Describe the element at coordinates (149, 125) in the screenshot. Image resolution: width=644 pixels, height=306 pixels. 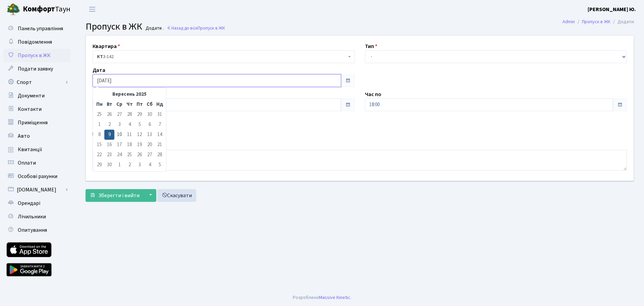
I see `td: 6` at that location.